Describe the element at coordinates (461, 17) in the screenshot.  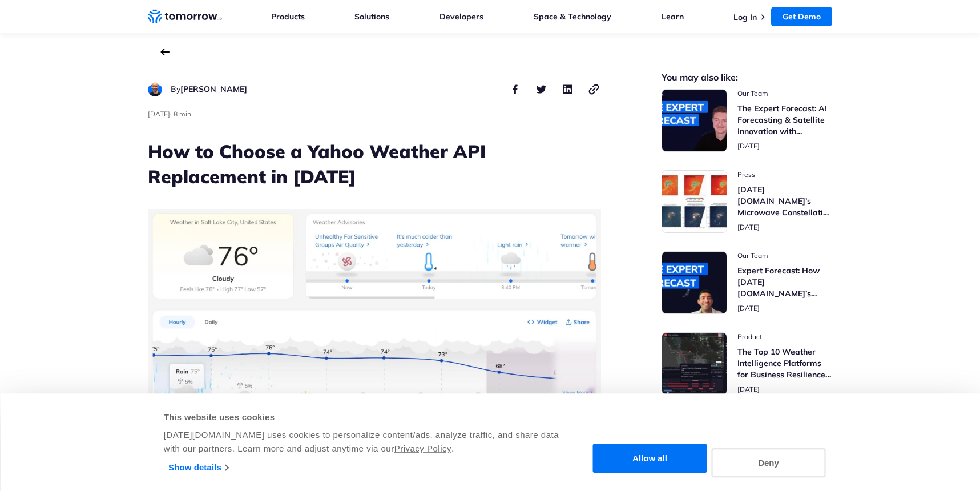
I see `a: Developers` at that location.